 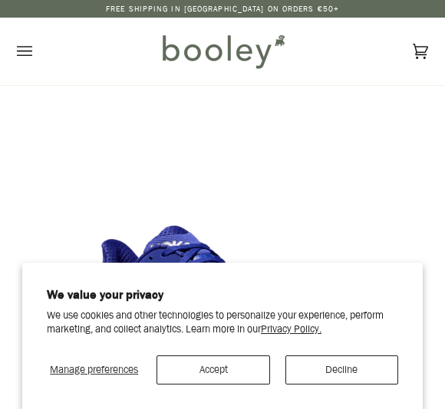 What do you see at coordinates (222, 51) in the screenshot?
I see `img: Booley` at bounding box center [222, 51].